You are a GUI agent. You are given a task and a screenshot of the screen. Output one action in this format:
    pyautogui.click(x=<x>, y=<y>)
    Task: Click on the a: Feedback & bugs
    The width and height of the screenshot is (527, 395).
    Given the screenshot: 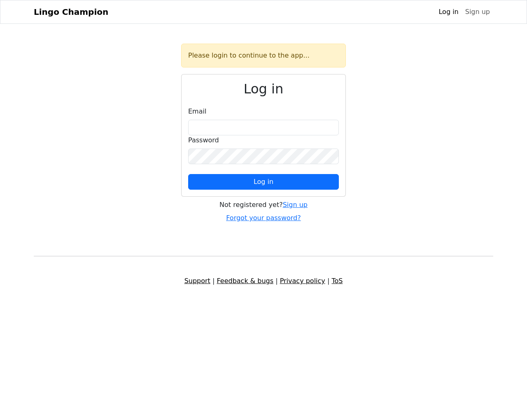 What is the action you would take?
    pyautogui.click(x=245, y=281)
    